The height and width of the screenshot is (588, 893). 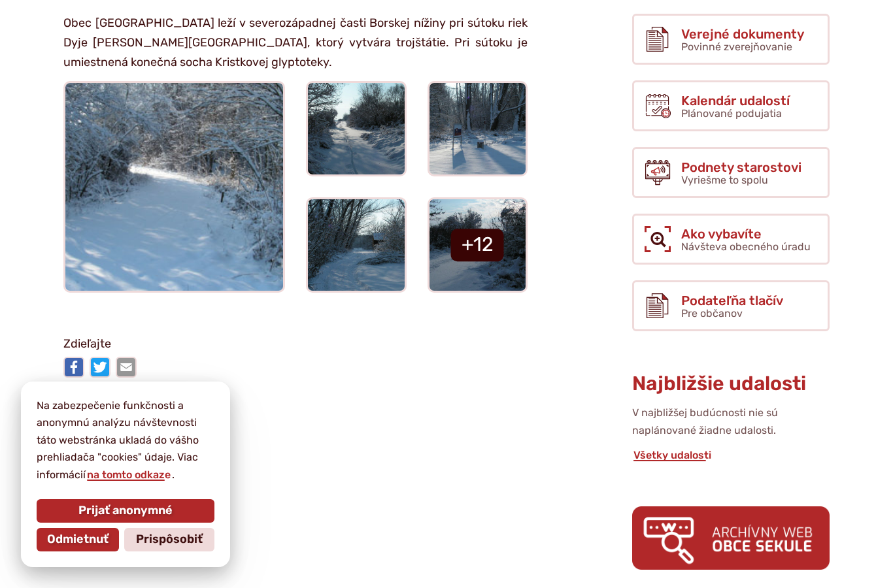 I want to click on span: Odmietnuť, so click(x=78, y=540).